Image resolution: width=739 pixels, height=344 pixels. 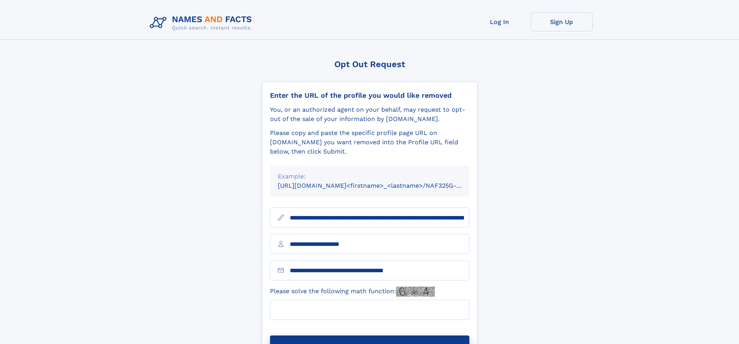 I want to click on a: Sign Up, so click(x=562, y=22).